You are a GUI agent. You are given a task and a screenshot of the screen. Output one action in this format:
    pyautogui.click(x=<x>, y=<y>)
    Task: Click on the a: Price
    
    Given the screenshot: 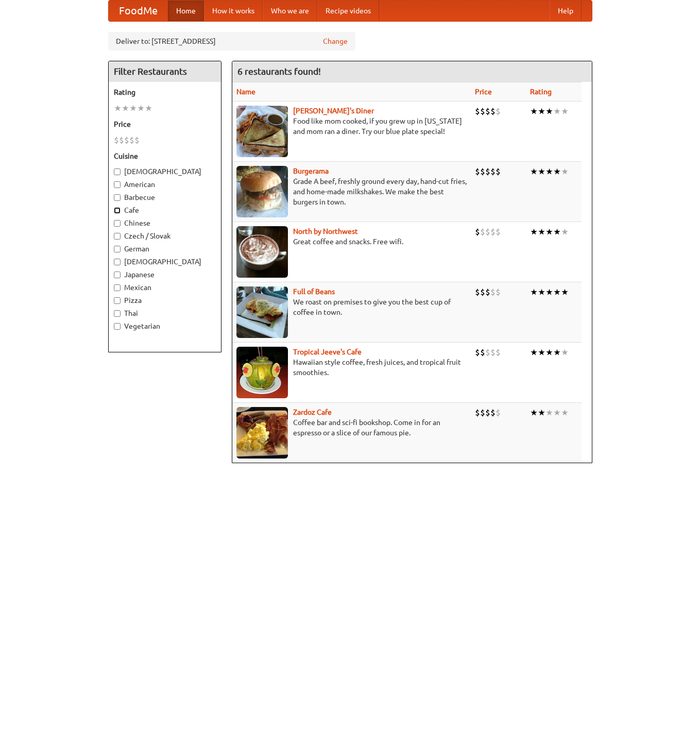 What is the action you would take?
    pyautogui.click(x=483, y=92)
    